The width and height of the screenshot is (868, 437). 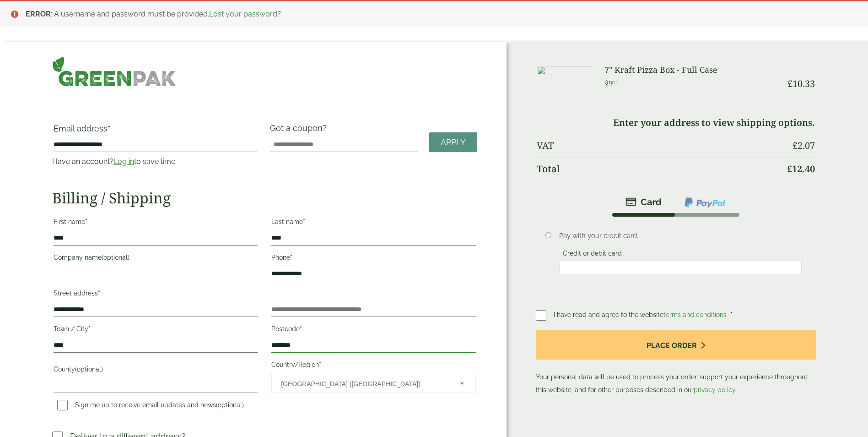 I want to click on a: privacy policy, so click(x=715, y=389).